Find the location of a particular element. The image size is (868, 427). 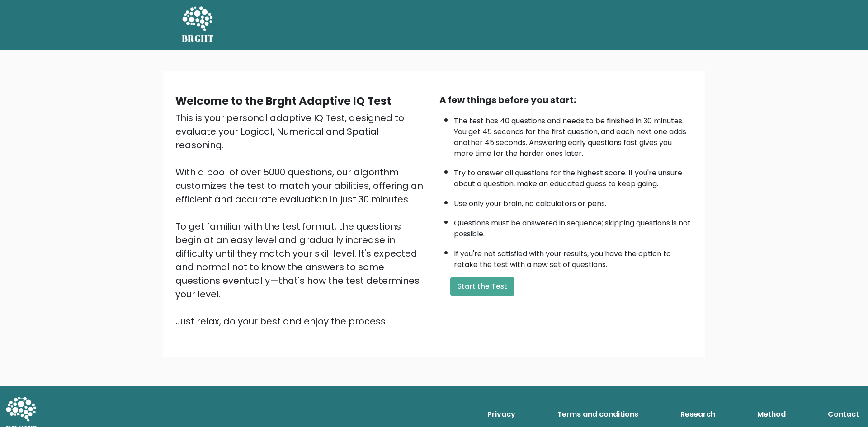

a: Research is located at coordinates (697, 414).